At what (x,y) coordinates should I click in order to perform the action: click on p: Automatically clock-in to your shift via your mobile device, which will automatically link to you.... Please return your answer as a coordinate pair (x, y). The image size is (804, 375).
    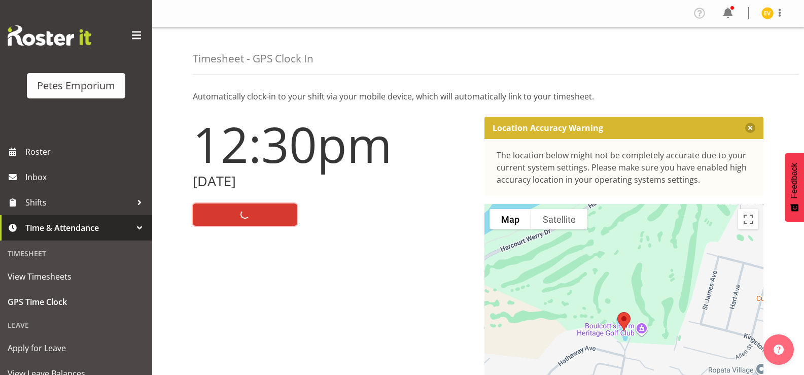
    Looking at the image, I should click on (478, 96).